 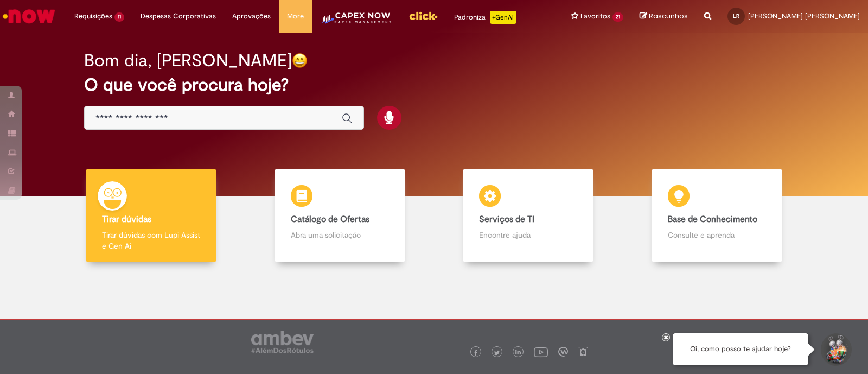 I want to click on button: Iniciar Conversa de Suporte, so click(x=836, y=350).